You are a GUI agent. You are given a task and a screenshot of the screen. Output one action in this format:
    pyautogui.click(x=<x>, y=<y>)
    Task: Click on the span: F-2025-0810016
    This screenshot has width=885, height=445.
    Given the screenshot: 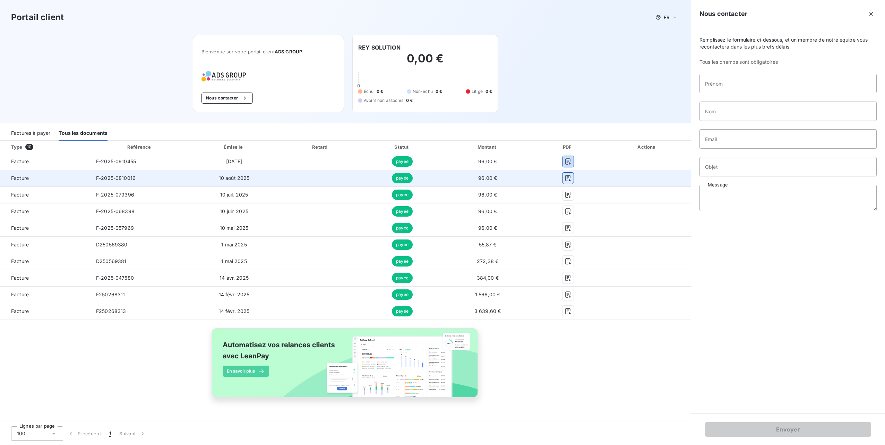 What is the action you would take?
    pyautogui.click(x=116, y=178)
    